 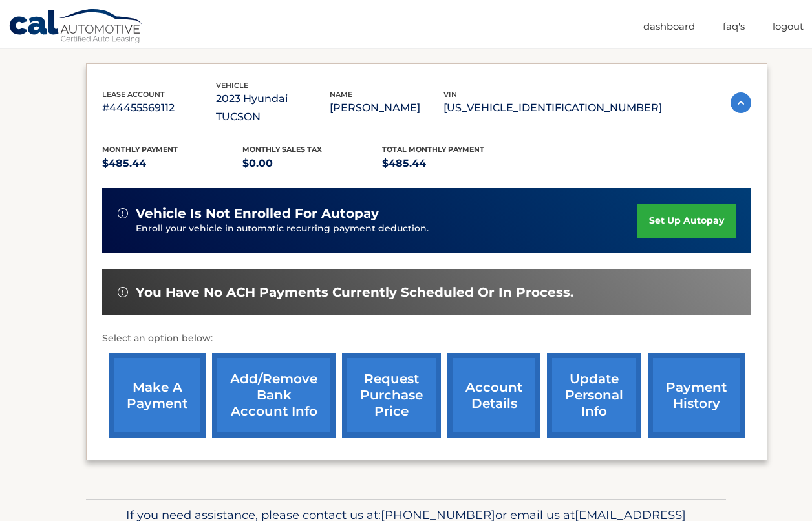 What do you see at coordinates (788, 26) in the screenshot?
I see `a: Logout` at bounding box center [788, 26].